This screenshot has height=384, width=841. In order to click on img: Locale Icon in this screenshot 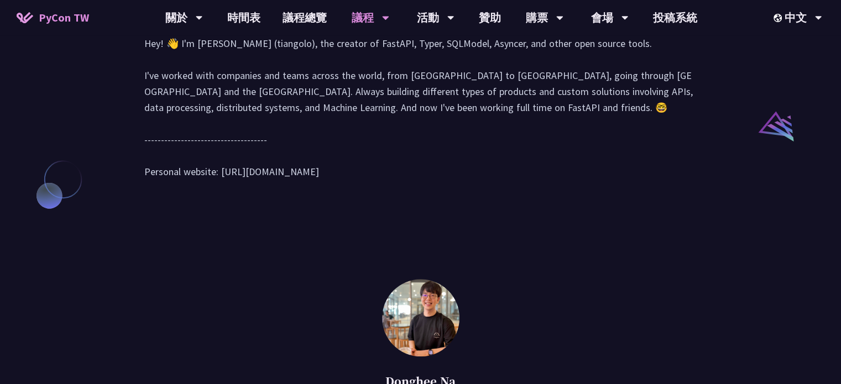, I will do `click(779, 18)`.